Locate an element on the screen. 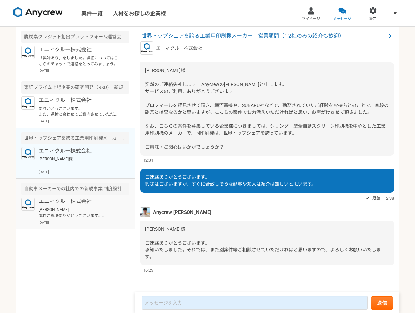  span: ご連絡ありがとうございます。 興味はございますが、すぐに合致しそうな顧客や知人は紹介は難しいと思います。 is located at coordinates (230, 180).